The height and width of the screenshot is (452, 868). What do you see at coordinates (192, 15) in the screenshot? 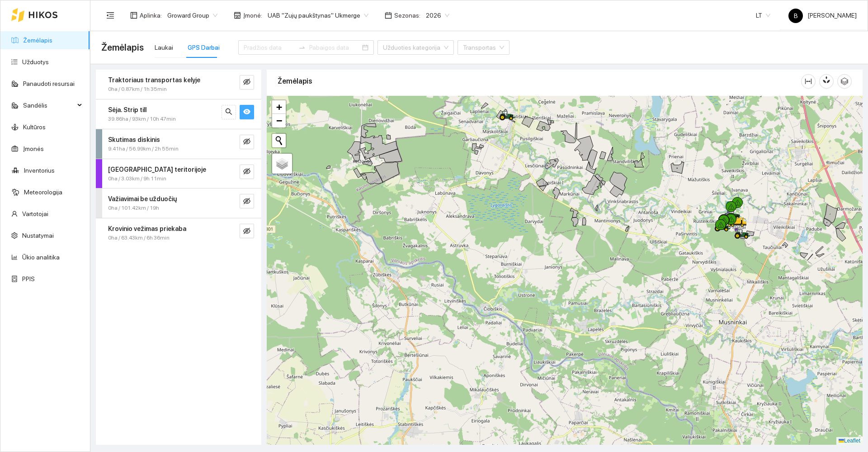
I see `span: Groward Group` at bounding box center [192, 15].